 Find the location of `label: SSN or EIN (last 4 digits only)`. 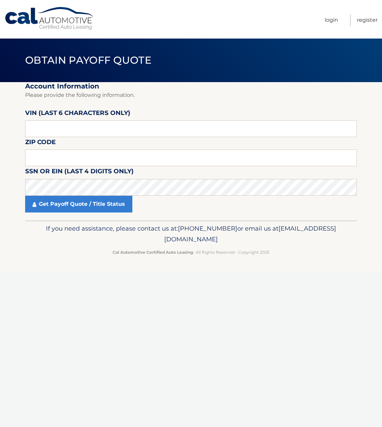

label: SSN or EIN (last 4 digits only) is located at coordinates (79, 172).